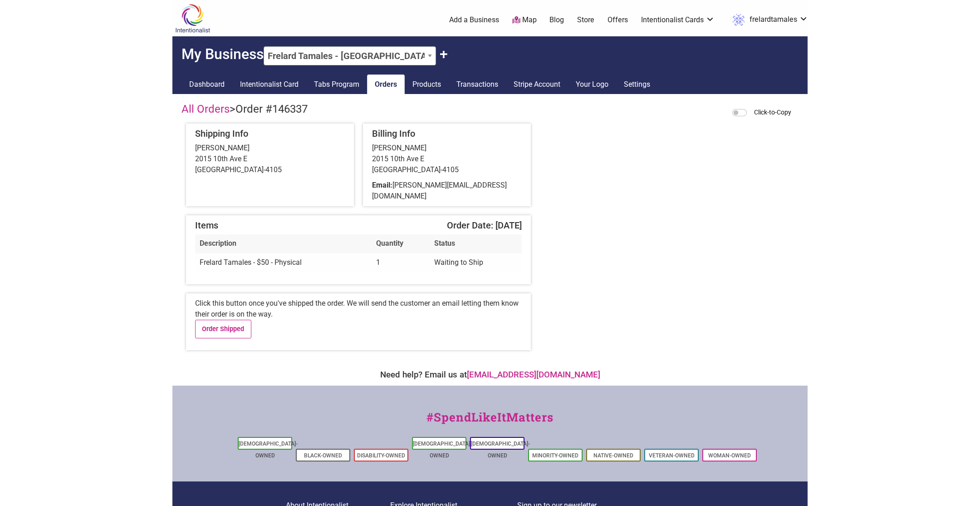 The image size is (980, 506). What do you see at coordinates (323, 455) in the screenshot?
I see `a: Black-Owned` at bounding box center [323, 455].